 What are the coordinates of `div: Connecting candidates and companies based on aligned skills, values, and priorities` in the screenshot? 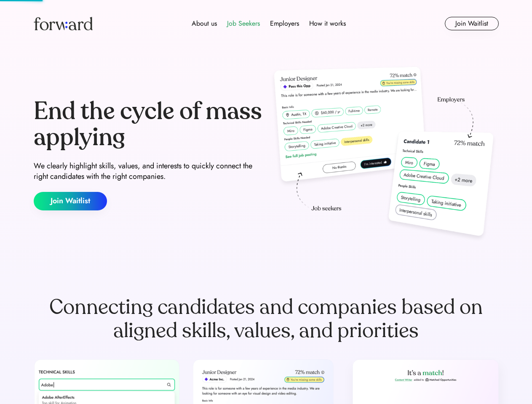 It's located at (266, 319).